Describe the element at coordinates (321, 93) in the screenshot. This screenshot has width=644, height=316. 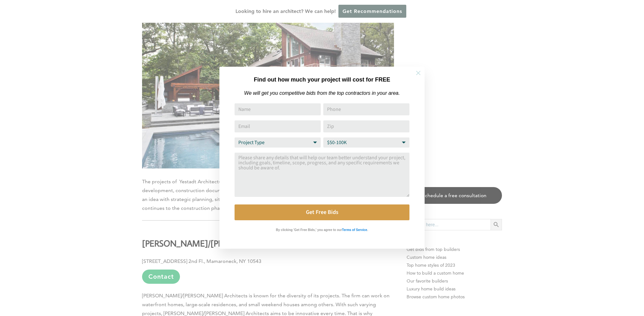
I see `em: We will get you competitive bids from the top contractors in your area.` at that location.